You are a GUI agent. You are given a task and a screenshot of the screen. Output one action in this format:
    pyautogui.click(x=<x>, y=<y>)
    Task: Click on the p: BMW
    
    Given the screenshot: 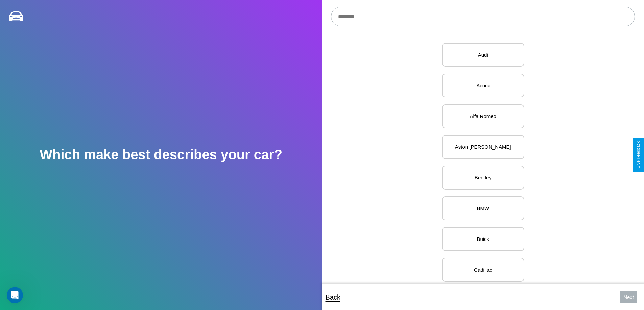 What is the action you would take?
    pyautogui.click(x=483, y=208)
    